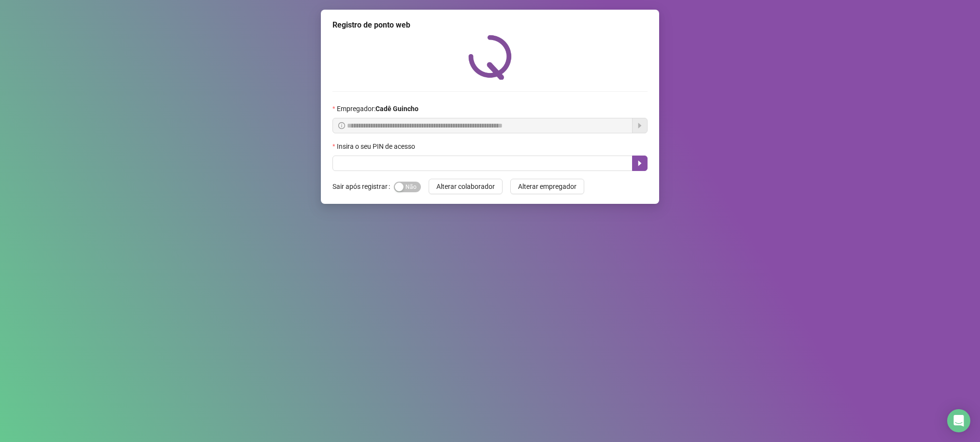  I want to click on span: Alterar colaborador, so click(465, 187).